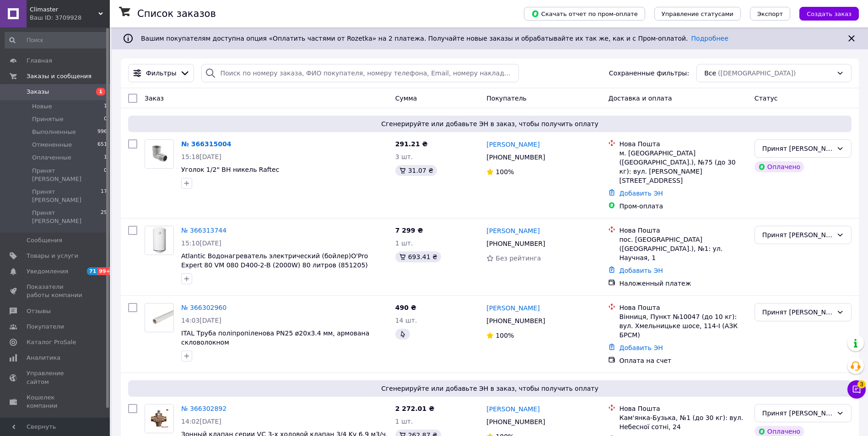 Image resolution: width=868 pixels, height=436 pixels. Describe the element at coordinates (409, 231) in the screenshot. I see `span: 7 299 ₴` at that location.